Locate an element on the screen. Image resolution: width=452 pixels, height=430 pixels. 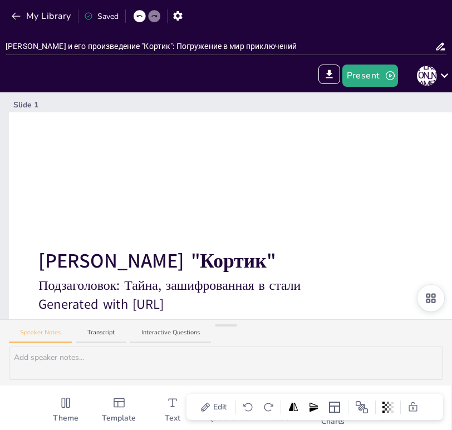
span: Template is located at coordinates (119, 419).